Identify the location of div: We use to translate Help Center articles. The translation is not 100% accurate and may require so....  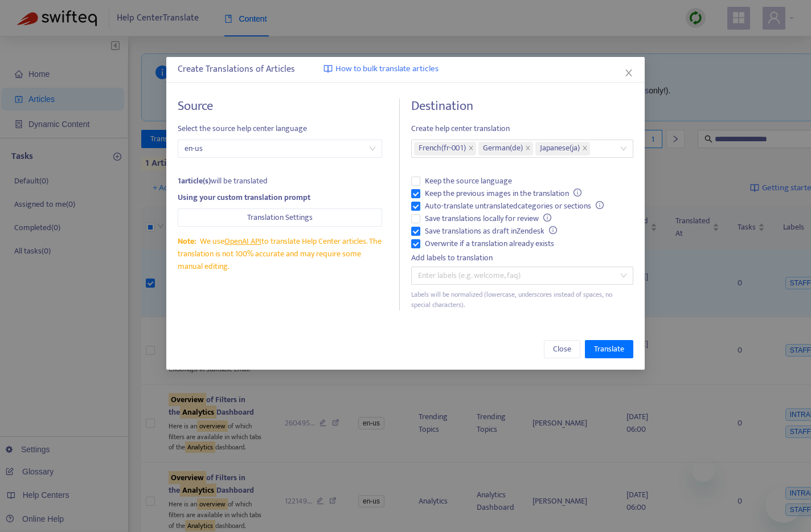
(280, 254).